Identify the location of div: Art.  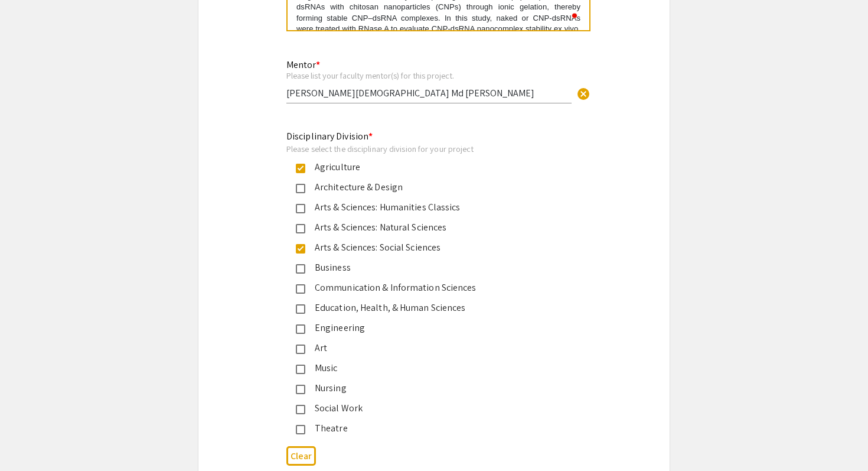
(429, 348).